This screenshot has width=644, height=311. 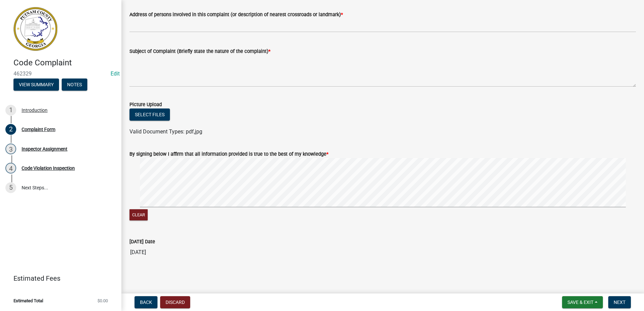 I want to click on button: Clear, so click(x=139, y=214).